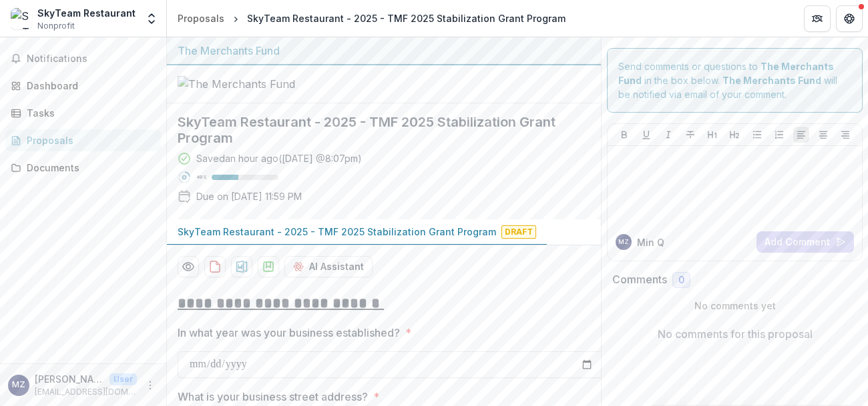  What do you see at coordinates (735, 306) in the screenshot?
I see `p: No comments yet` at bounding box center [735, 306].